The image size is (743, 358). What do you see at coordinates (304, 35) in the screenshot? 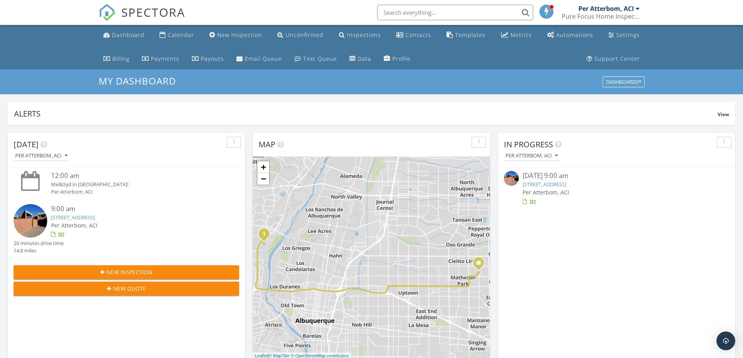
I see `div: Unconfirmed` at bounding box center [304, 35].